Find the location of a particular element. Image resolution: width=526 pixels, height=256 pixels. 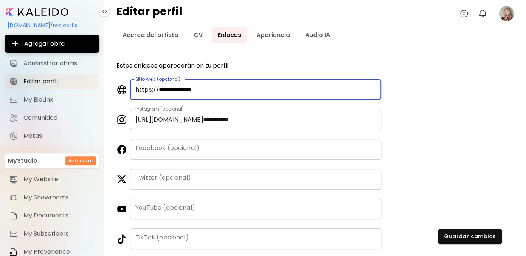

a: Comunidad iconComunidad is located at coordinates (52, 118).